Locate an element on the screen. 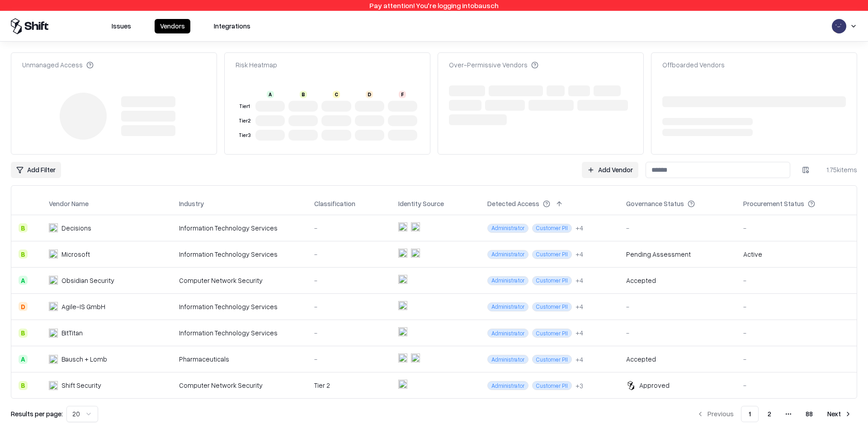 The image size is (868, 433). button: 1 is located at coordinates (749, 414).